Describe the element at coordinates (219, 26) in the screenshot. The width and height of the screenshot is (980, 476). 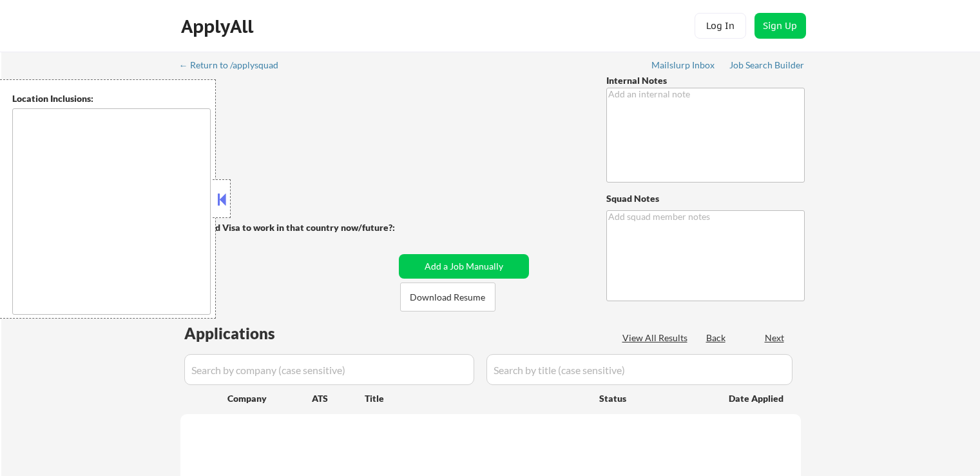
I see `div: ApplyAll` at that location.